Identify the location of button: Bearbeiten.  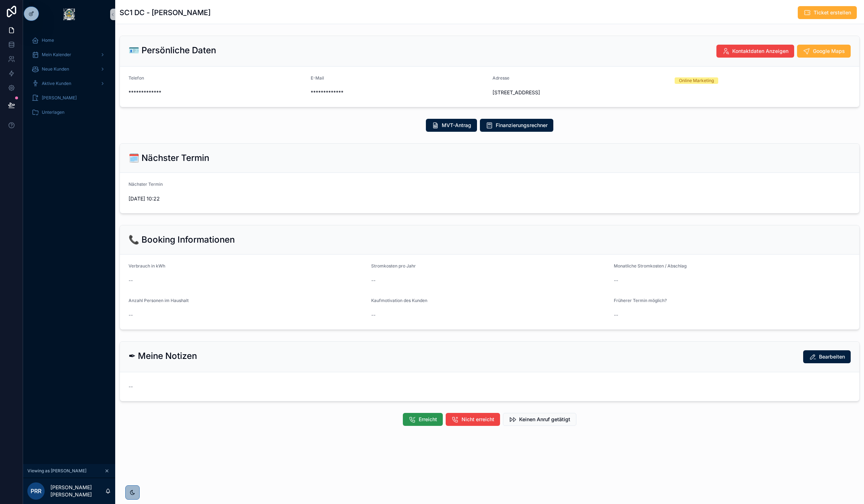
(827, 357).